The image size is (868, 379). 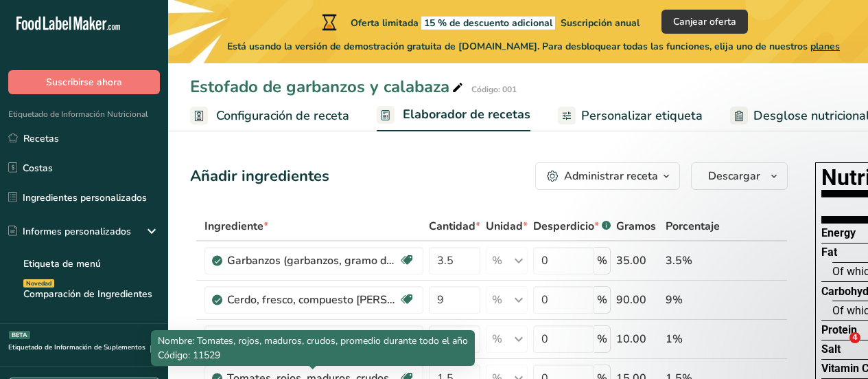 What do you see at coordinates (489, 23) in the screenshot?
I see `span: 15 % de descuento adicional` at bounding box center [489, 23].